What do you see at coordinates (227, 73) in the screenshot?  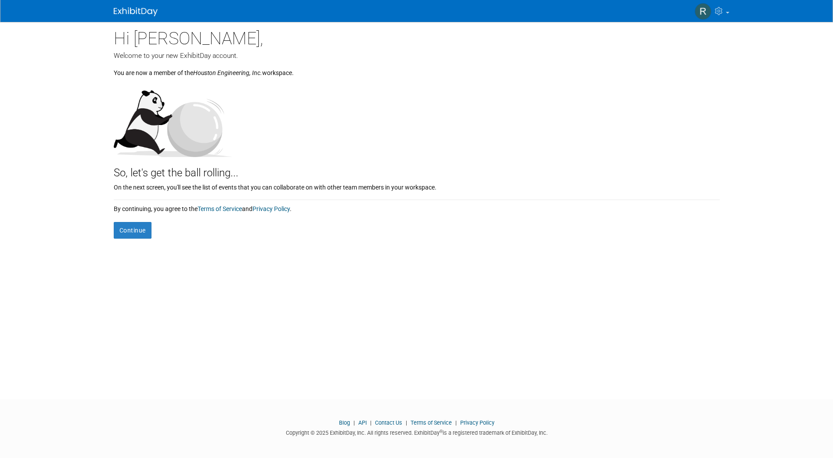 I see `i: Houston Engineering, Inc.` at bounding box center [227, 73].